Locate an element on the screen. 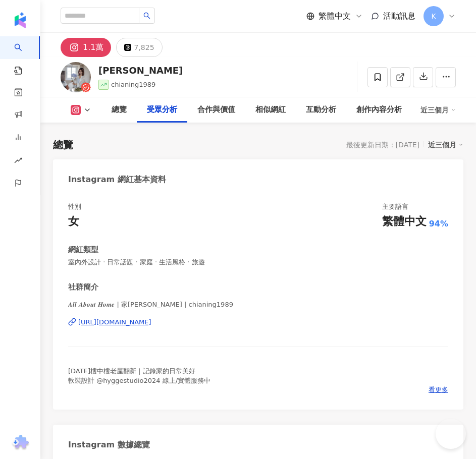 The image size is (476, 459). div: 女 is located at coordinates (74, 222).